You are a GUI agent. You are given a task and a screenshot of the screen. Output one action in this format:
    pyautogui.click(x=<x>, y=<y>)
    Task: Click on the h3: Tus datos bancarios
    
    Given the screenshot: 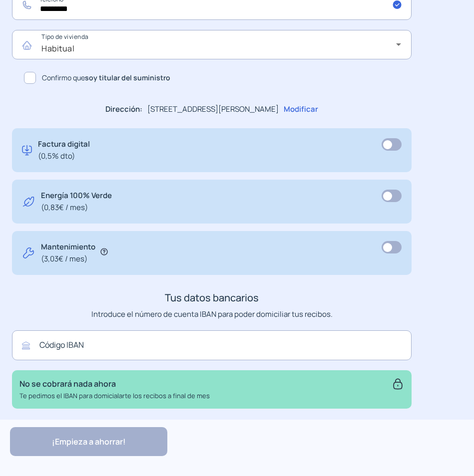 What is the action you would take?
    pyautogui.click(x=212, y=298)
    